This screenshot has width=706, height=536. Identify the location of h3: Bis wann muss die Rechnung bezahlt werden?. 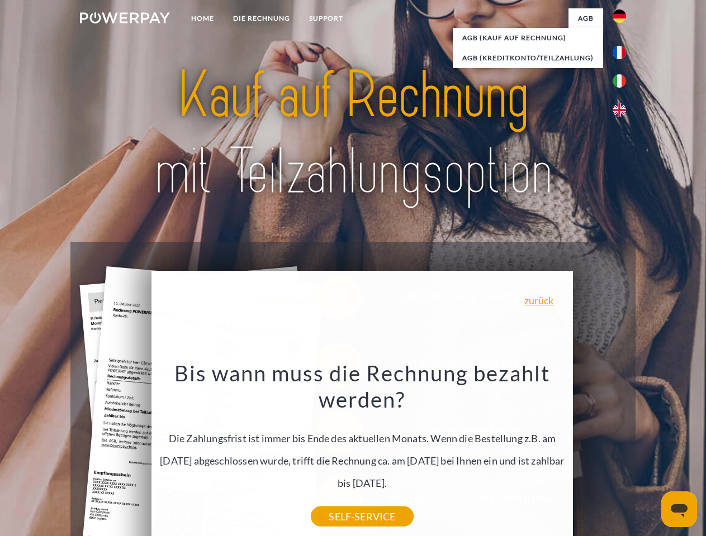
(362, 387).